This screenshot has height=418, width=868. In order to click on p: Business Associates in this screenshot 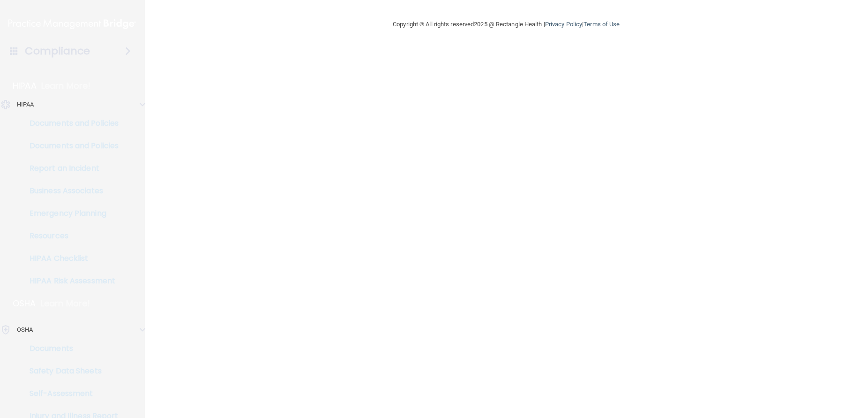, I will do `click(70, 191)`.